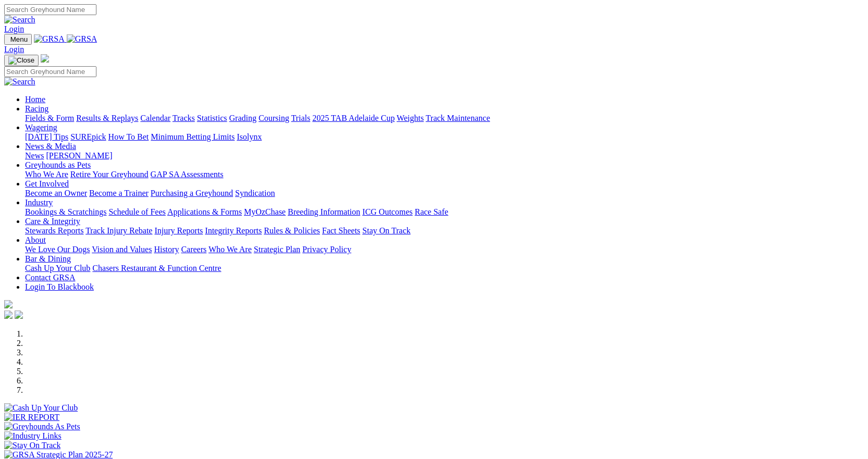 The height and width of the screenshot is (459, 868). Describe the element at coordinates (353, 118) in the screenshot. I see `a: 2025 TAB Adelaide Cup` at that location.